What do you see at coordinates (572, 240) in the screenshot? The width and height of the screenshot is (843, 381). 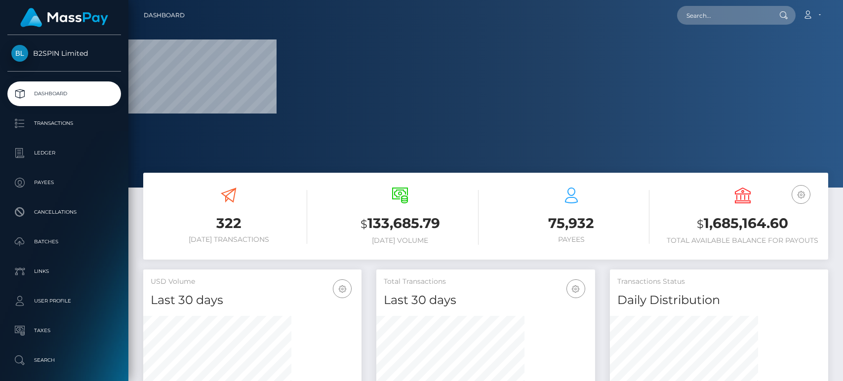 I see `h6: Payees` at bounding box center [572, 240].